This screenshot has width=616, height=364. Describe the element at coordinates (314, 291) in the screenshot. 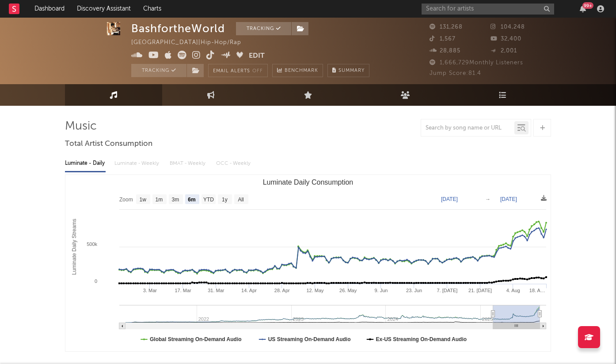

I see `text: 12. May` at that location.